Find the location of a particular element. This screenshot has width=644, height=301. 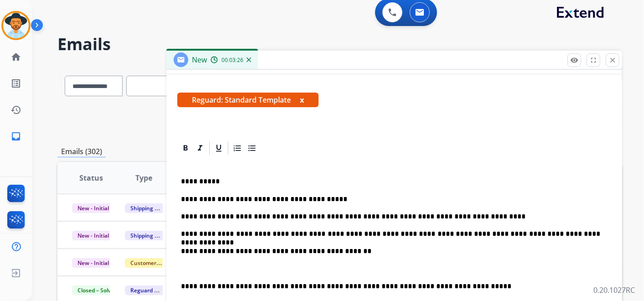

span: Status is located at coordinates (91, 178).